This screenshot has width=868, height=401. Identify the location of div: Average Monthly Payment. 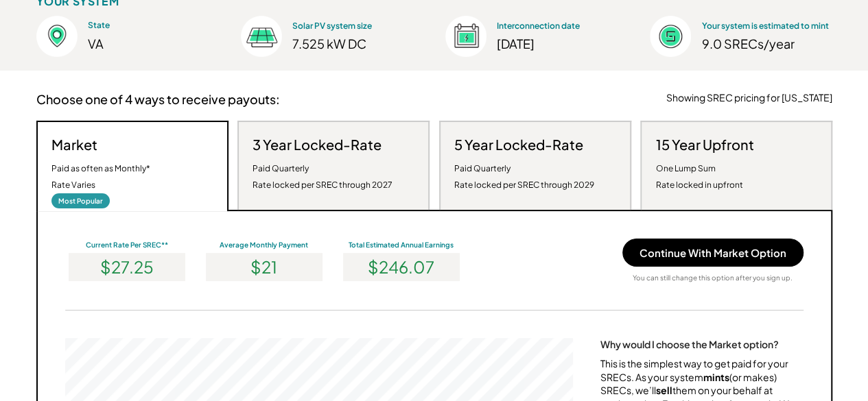
(264, 244).